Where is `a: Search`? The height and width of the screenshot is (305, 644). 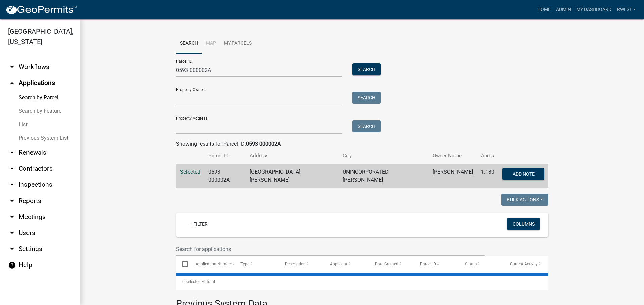
a: Search is located at coordinates (189, 44).